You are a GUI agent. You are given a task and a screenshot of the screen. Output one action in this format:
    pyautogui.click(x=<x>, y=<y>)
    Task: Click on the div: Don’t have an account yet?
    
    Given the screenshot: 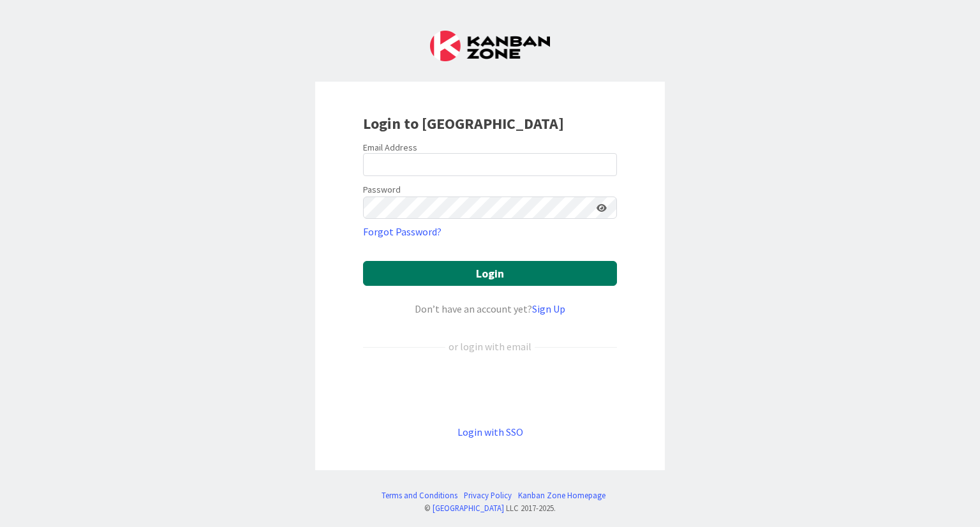 What is the action you would take?
    pyautogui.click(x=490, y=308)
    